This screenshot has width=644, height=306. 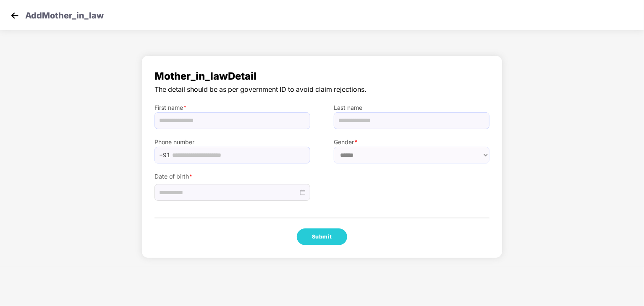 What do you see at coordinates (232, 142) in the screenshot?
I see `label: Phone number` at bounding box center [232, 142].